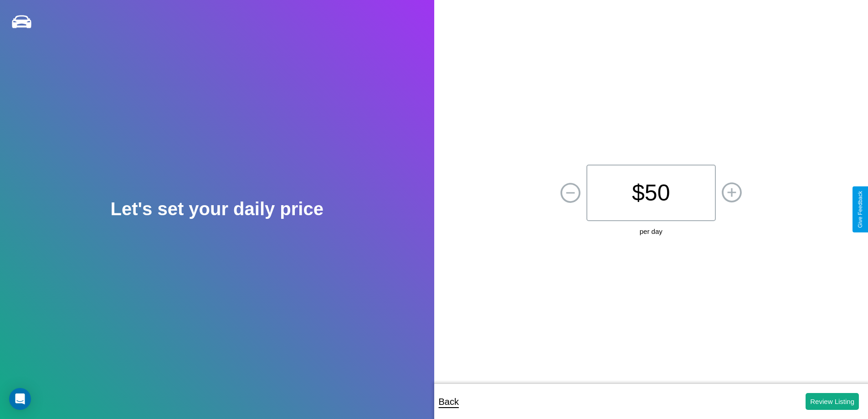 The image size is (868, 419). What do you see at coordinates (651, 231) in the screenshot?
I see `p: per day` at bounding box center [651, 231].